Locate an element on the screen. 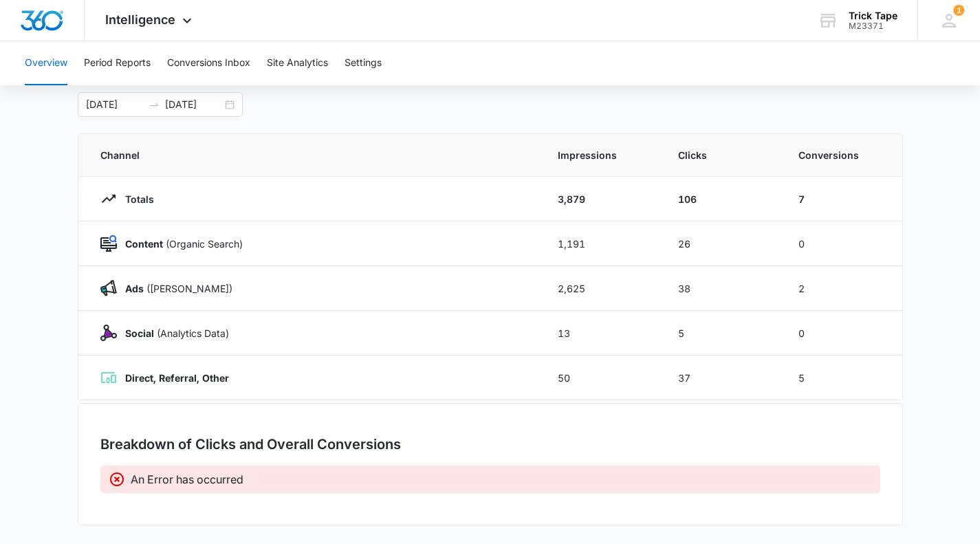  span: Channel is located at coordinates (312, 155).